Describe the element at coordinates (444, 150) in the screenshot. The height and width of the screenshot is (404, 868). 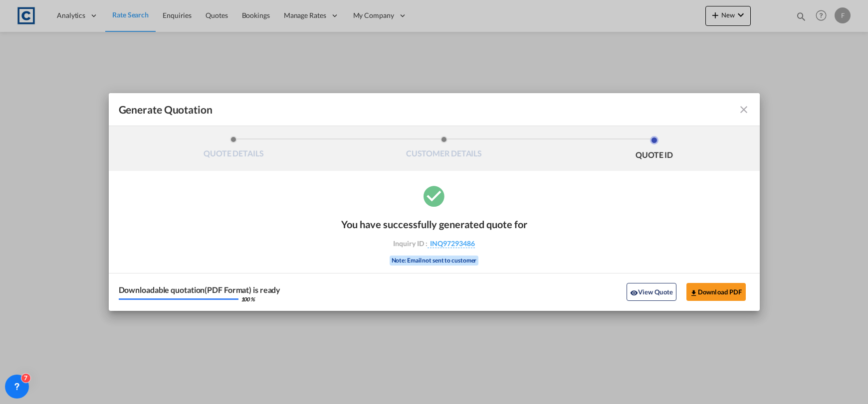
I see `li: CUSTOMER DETAILS` at that location.